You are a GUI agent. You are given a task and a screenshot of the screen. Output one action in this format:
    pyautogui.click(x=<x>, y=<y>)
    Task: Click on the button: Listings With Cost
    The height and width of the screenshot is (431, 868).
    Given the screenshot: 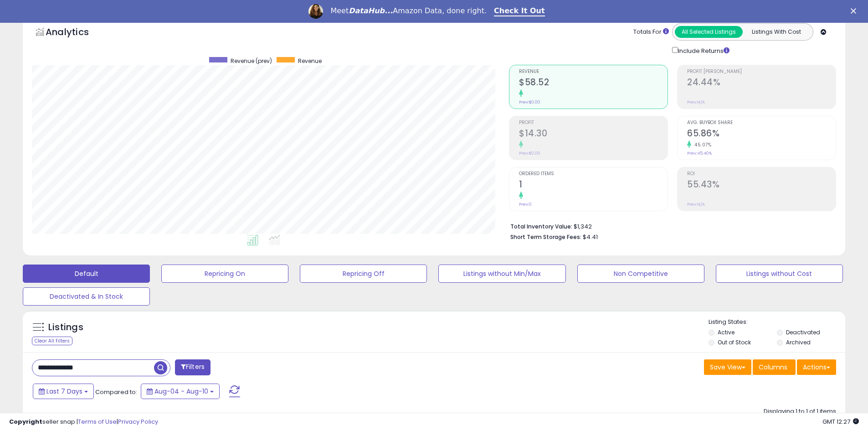 What is the action you would take?
    pyautogui.click(x=776, y=32)
    